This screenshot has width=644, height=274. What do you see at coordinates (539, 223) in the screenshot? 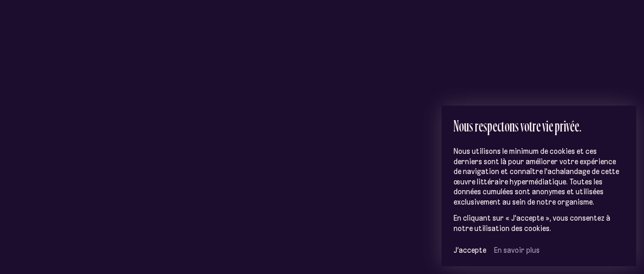
I see `p: En cliquant sur « J'accepte », vous consentez à notre utilisation des cookies.` at bounding box center [539, 223].